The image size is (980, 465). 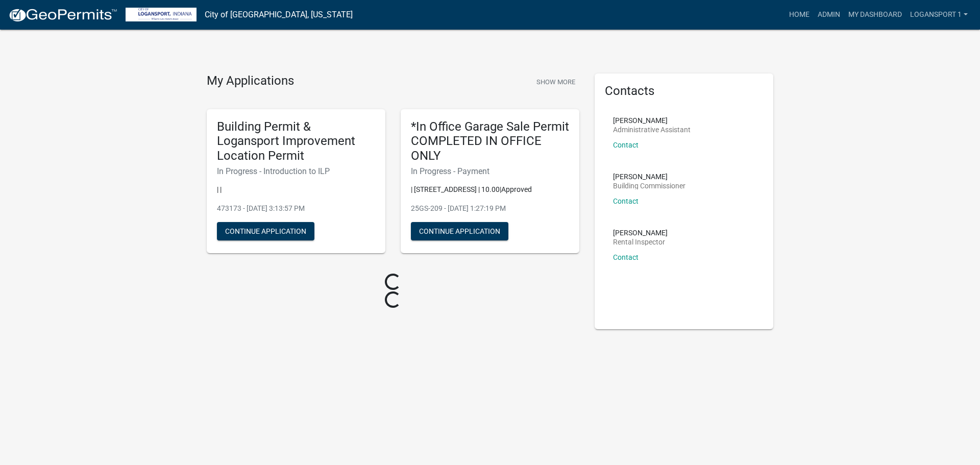 I want to click on button: Show More, so click(x=556, y=82).